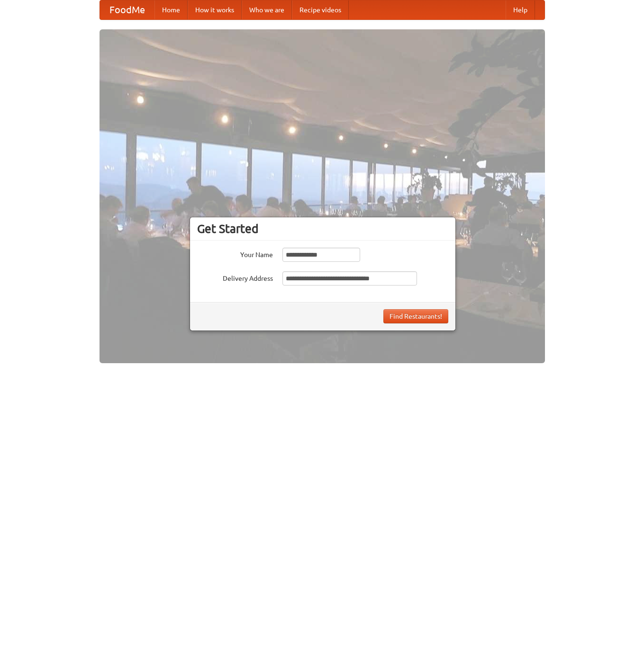 The width and height of the screenshot is (644, 670). Describe the element at coordinates (267, 10) in the screenshot. I see `a: Who we are` at that location.